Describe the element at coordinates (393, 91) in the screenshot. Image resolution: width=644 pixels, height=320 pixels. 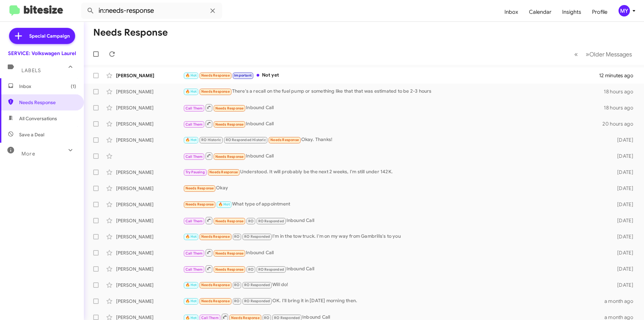
I see `div: There's a recall on the fuel pump or something like that that was estimated to be 2-3 hours` at that location.